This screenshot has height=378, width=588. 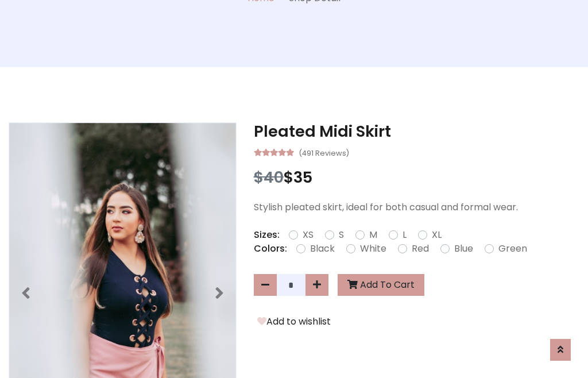 What do you see at coordinates (270, 248) in the screenshot?
I see `p: Colors:` at bounding box center [270, 248].